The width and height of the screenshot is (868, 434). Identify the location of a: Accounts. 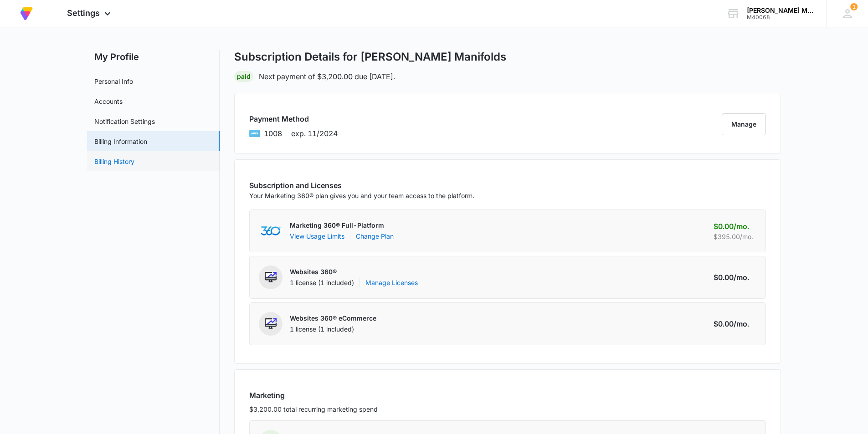
(109, 101).